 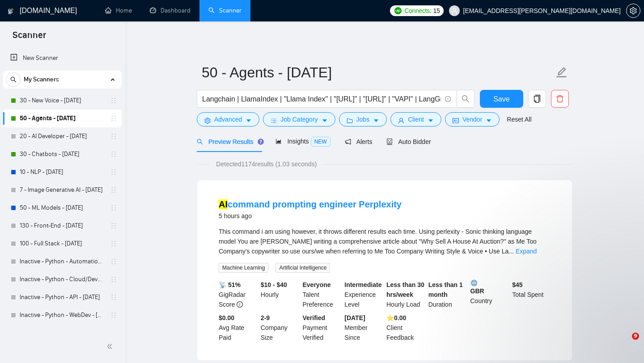 I want to click on div: GigRadar Score, so click(x=238, y=295).